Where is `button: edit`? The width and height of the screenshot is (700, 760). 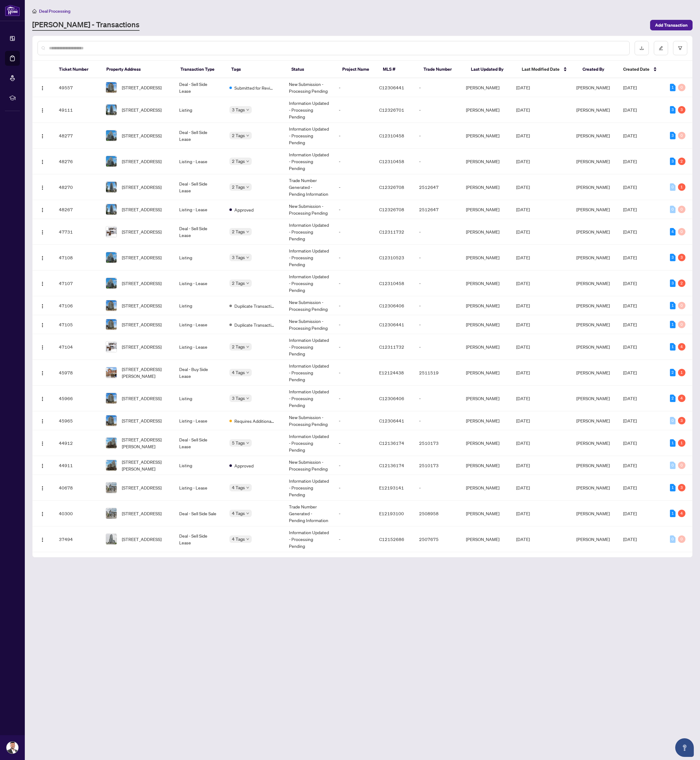
button: edit is located at coordinates (661, 48).